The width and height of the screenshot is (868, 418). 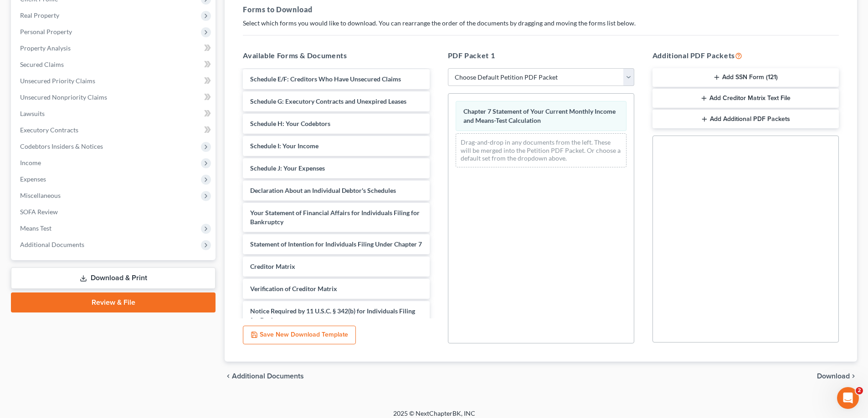 What do you see at coordinates (40, 15) in the screenshot?
I see `span: Real Property` at bounding box center [40, 15].